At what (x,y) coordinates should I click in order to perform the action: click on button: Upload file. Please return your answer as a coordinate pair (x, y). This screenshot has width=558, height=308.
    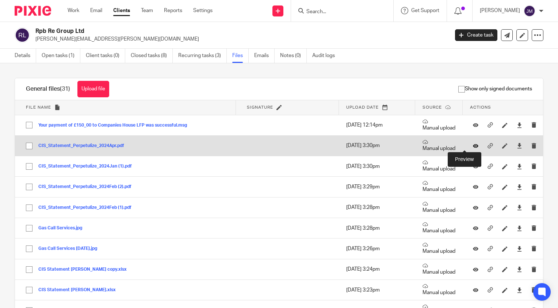
    Looking at the image, I should click on (93, 89).